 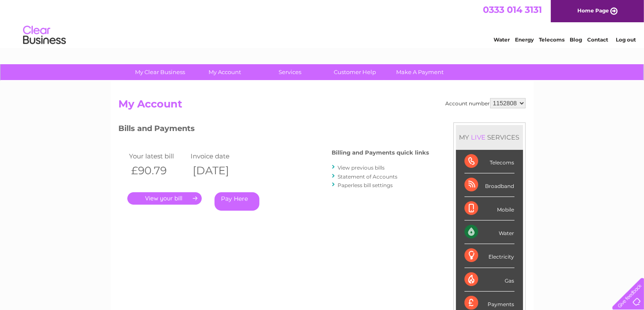 What do you see at coordinates (576, 40) in the screenshot?
I see `a: Blog` at bounding box center [576, 40].